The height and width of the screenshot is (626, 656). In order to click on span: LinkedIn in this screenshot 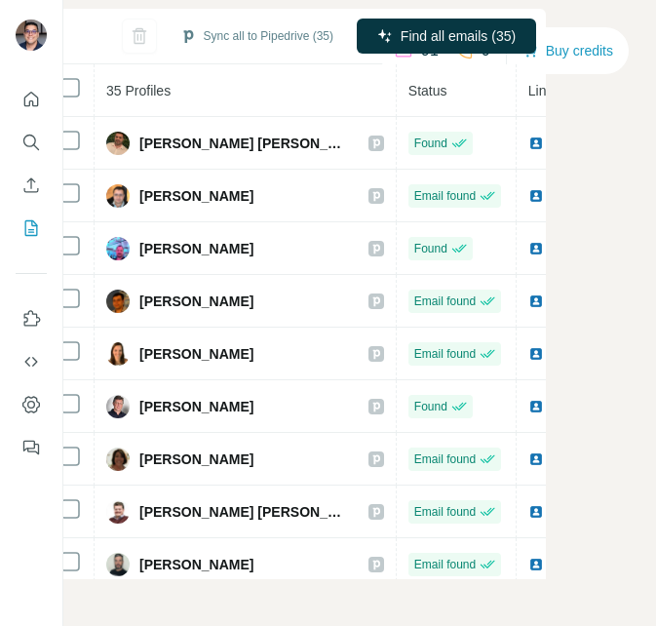, I will do `click(553, 91)`.